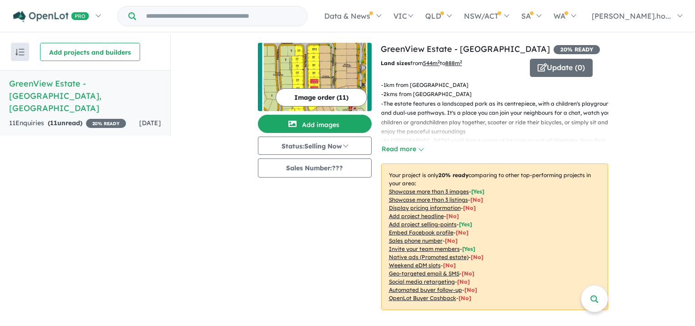 This screenshot has height=326, width=695. Describe the element at coordinates (495, 237) in the screenshot. I see `p: Your project is only comparing to other top-performing projects in your area: - - - - - - - - - -...` at that location.